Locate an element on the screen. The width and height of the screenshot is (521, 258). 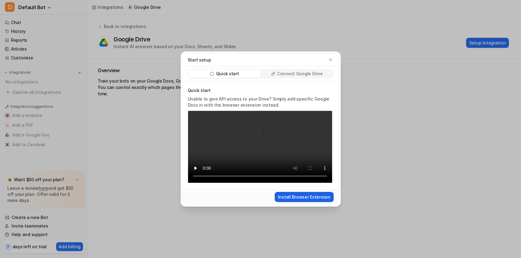
p: Connect Google Drive is located at coordinates (300, 74).